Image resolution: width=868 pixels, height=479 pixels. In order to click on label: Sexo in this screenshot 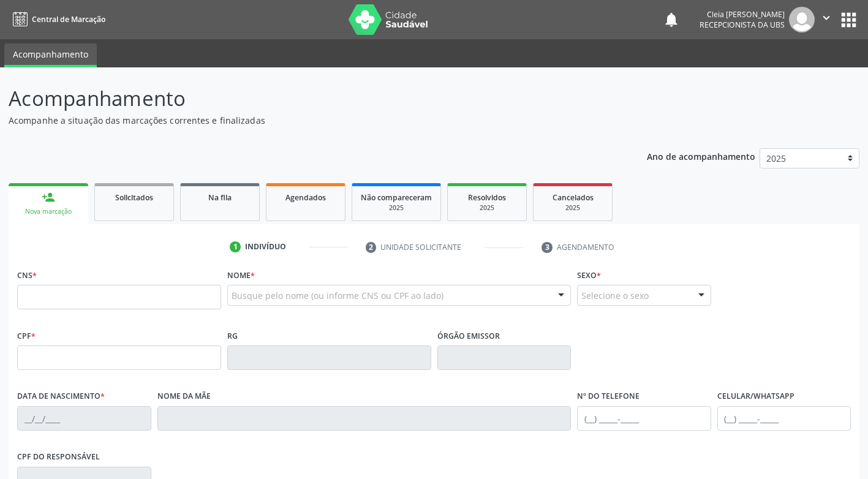, I will do `click(589, 275)`.